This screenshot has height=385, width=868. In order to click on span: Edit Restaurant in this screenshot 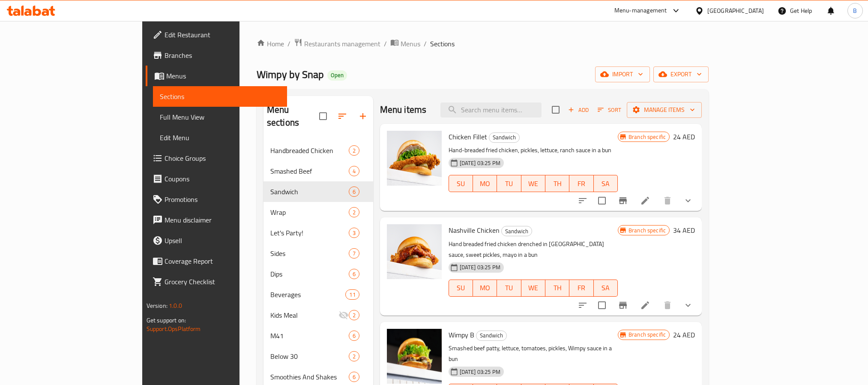, I will do `click(222, 35)`.